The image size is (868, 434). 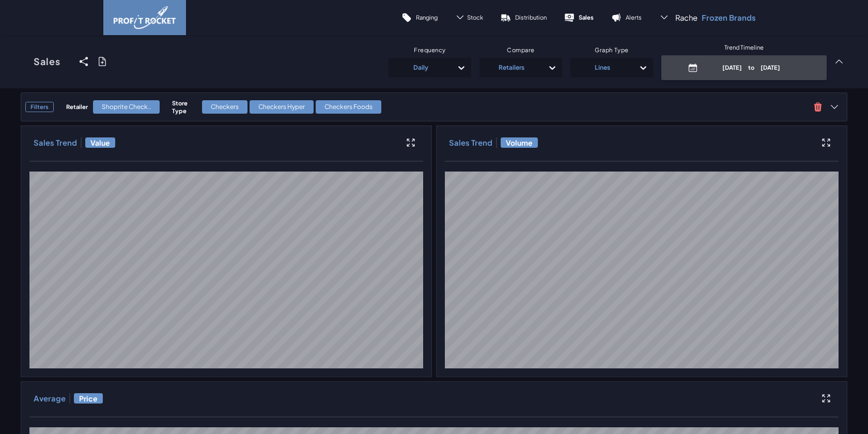 What do you see at coordinates (729, 17) in the screenshot?
I see `p: Frozen Brands` at bounding box center [729, 17].